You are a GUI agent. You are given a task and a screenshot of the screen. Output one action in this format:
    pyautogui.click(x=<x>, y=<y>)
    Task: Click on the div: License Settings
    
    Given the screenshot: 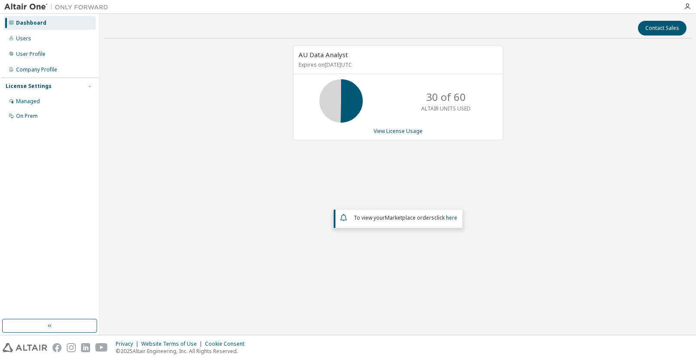 What is the action you would take?
    pyautogui.click(x=29, y=86)
    